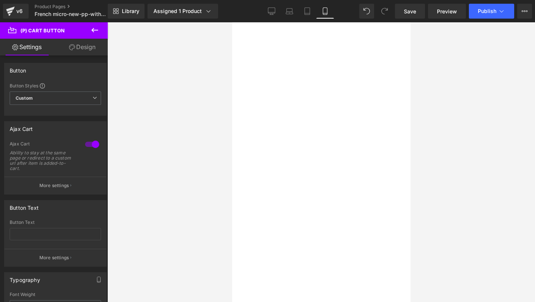 The image size is (535, 302). Describe the element at coordinates (55, 294) in the screenshot. I see `div: Font Weight` at that location.